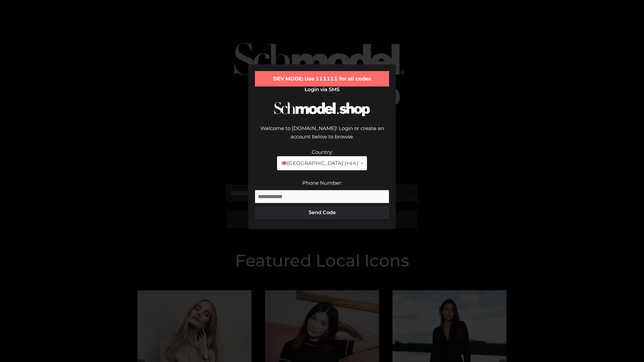 This screenshot has height=362, width=644. I want to click on button: Send Code, so click(322, 213).